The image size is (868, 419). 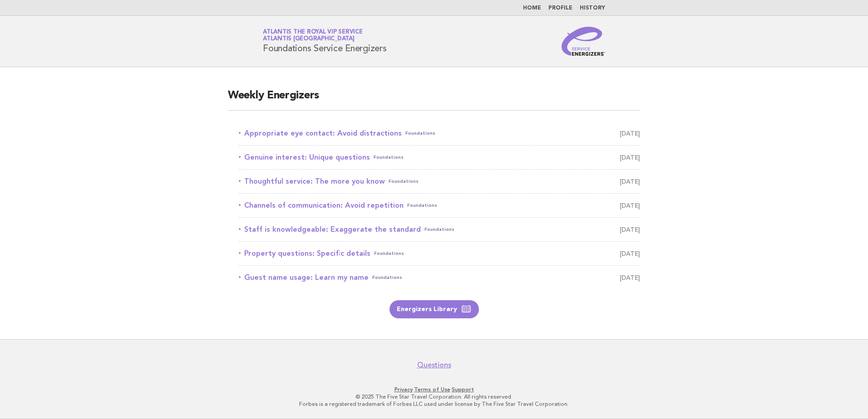 What do you see at coordinates (463, 390) in the screenshot?
I see `a: Support` at bounding box center [463, 390].